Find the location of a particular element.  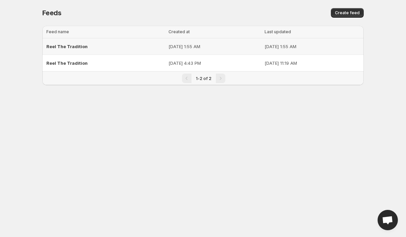

span: Last updated is located at coordinates (278, 31).